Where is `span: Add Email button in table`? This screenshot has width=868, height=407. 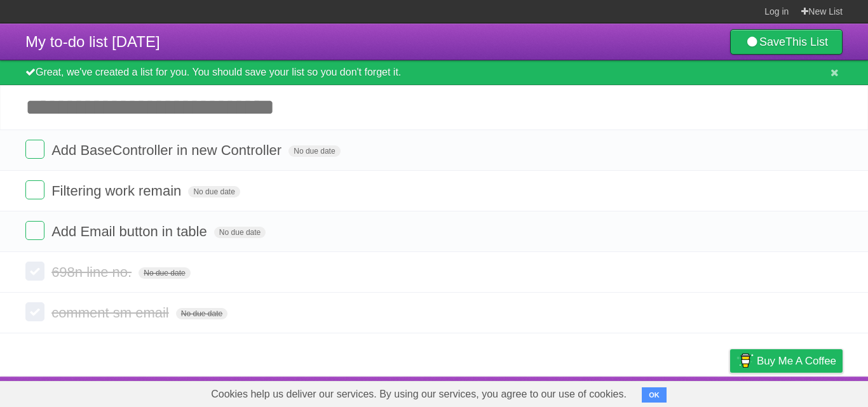
span: Add Email button in table is located at coordinates (131, 231).